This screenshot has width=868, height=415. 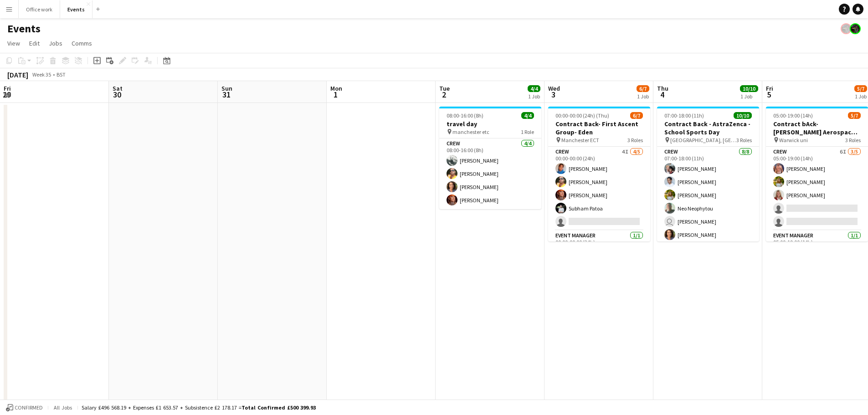 I want to click on span: 1, so click(x=335, y=94).